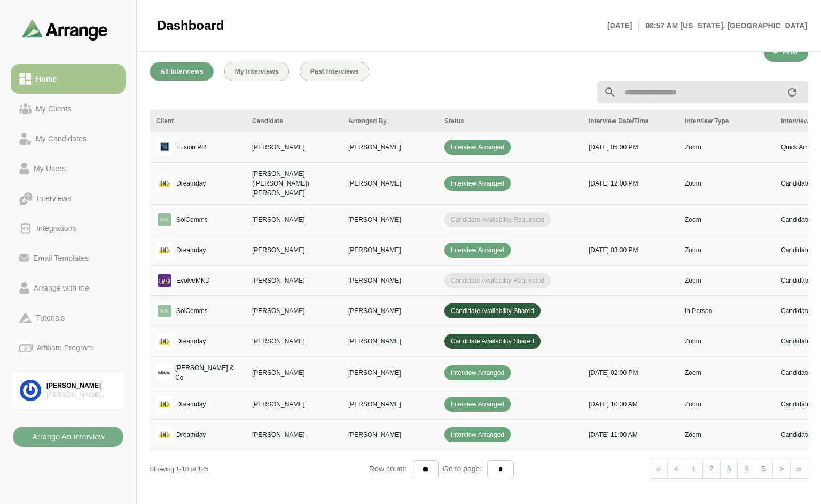 This screenshot has width=821, height=504. Describe the element at coordinates (56, 228) in the screenshot. I see `div: Integrations` at that location.